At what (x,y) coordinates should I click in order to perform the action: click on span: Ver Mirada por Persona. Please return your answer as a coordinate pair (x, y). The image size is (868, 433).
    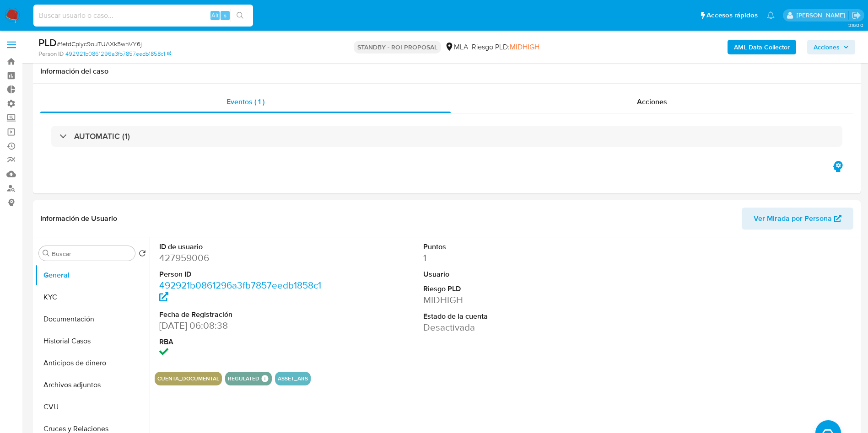
    Looking at the image, I should click on (792, 218).